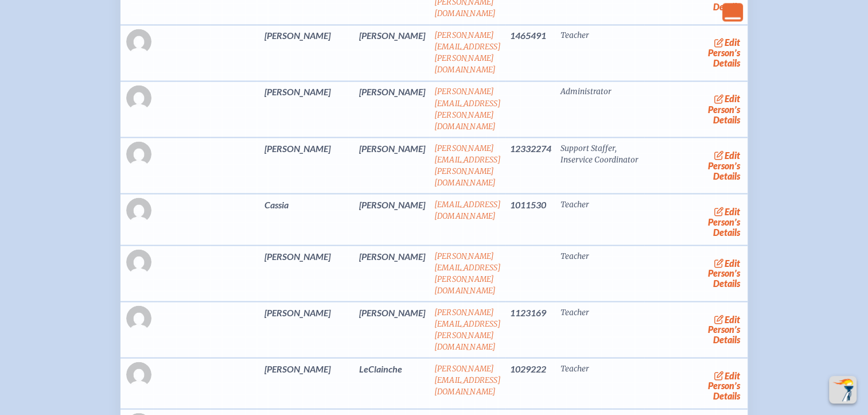 This screenshot has height=415, width=868. Describe the element at coordinates (392, 383) in the screenshot. I see `td: LeClainche` at that location.